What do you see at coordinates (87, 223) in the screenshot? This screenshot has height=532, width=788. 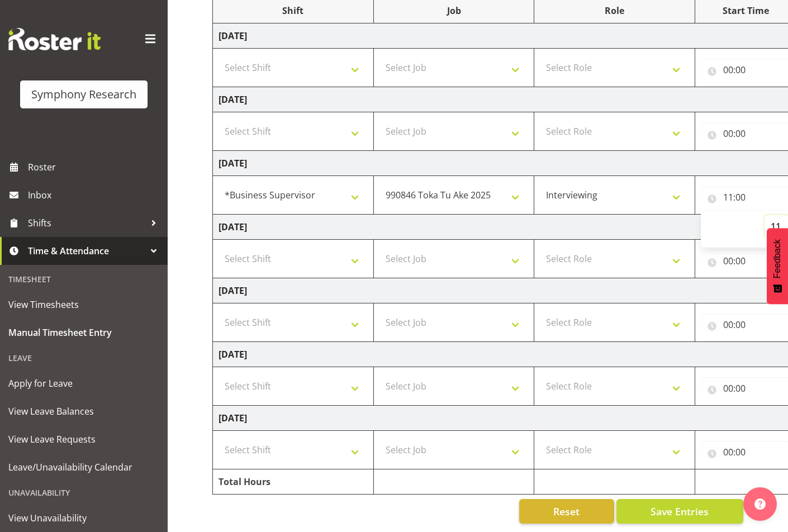 I see `span: Shifts` at bounding box center [87, 223].